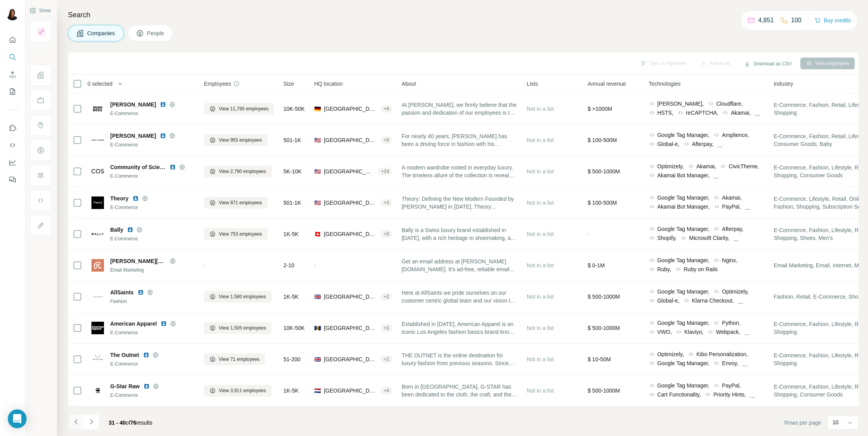 This screenshot has height=436, width=868. What do you see at coordinates (700, 269) in the screenshot?
I see `span: Ruby on Rails` at bounding box center [700, 269].